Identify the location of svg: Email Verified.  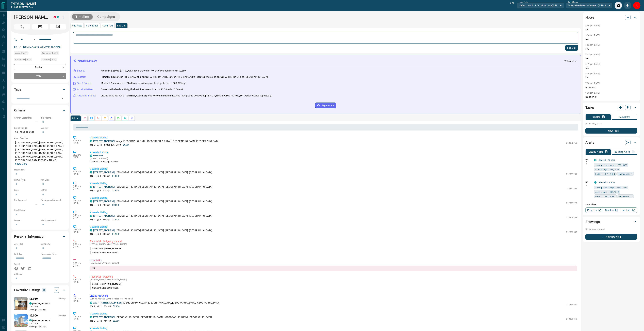
(20, 47).